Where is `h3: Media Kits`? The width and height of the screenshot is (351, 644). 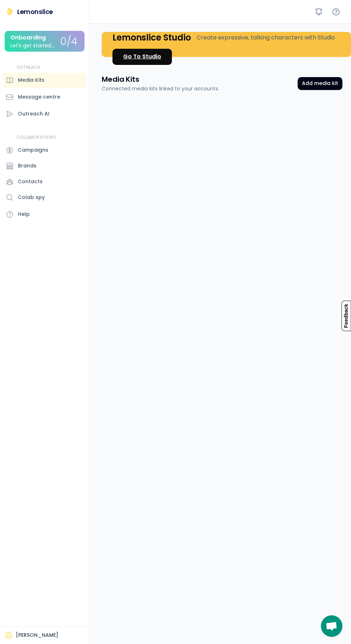 h3: Media Kits is located at coordinates (121, 79).